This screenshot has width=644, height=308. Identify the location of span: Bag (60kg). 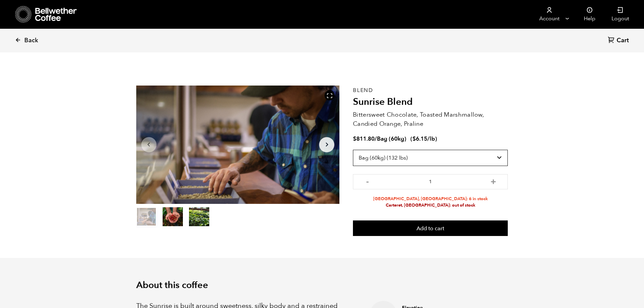
(391, 139).